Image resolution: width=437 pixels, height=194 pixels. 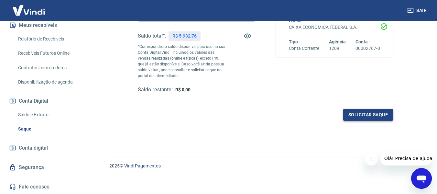 I want to click on p: R$ 5.932,76, so click(x=184, y=36).